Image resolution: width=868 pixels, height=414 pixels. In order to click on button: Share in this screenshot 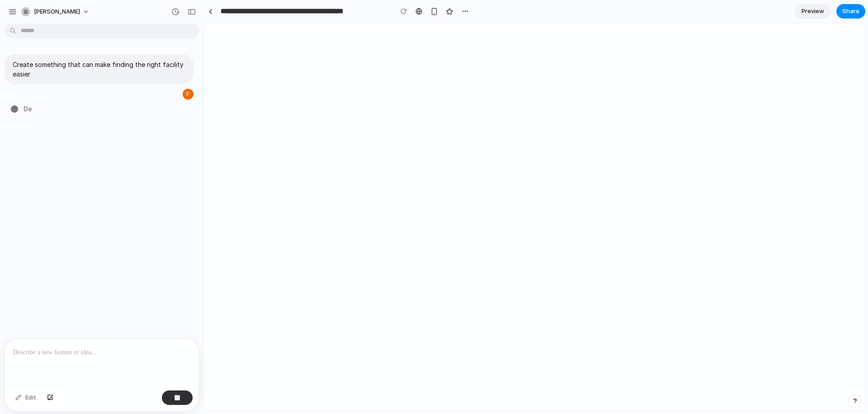, I will do `click(850, 11)`.